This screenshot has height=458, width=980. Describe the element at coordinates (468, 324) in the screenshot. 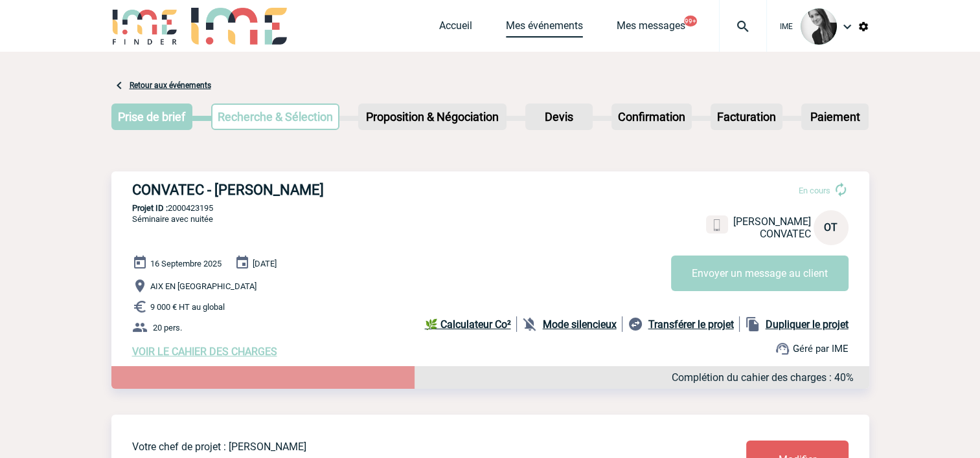

I see `b: 🌿 Calculateur Co²` at that location.